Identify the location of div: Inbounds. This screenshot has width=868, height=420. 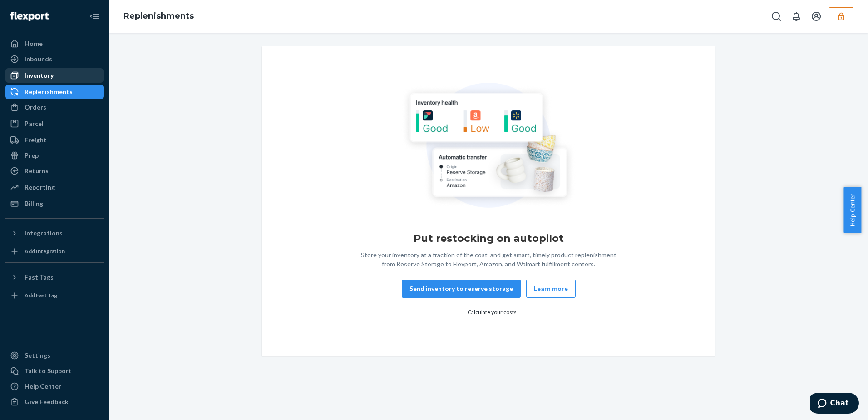
(38, 59).